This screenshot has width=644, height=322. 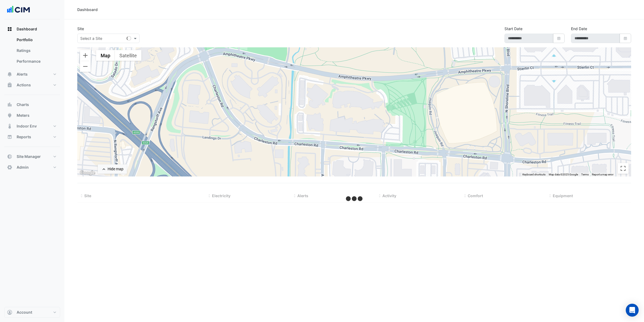 What do you see at coordinates (24, 136) in the screenshot?
I see `span: Reports` at bounding box center [24, 136].